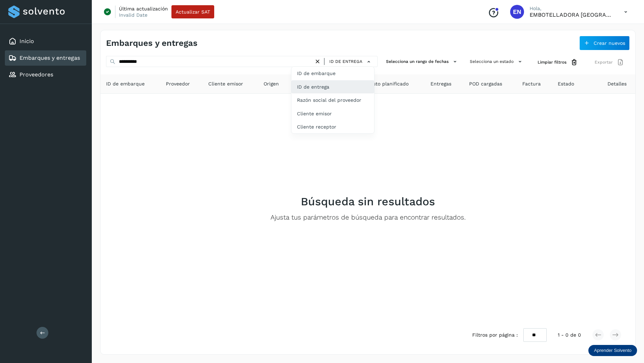 The image size is (644, 363). I want to click on div: Proveedores, so click(46, 75).